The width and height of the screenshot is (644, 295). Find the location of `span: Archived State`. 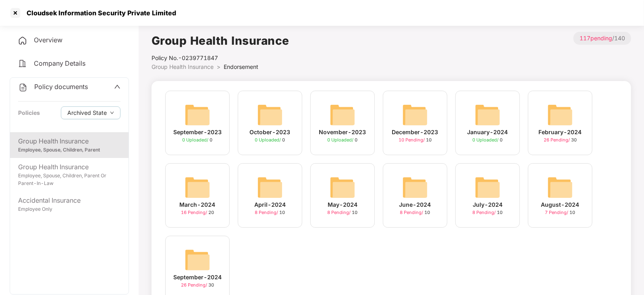

span: Archived State is located at coordinates (87, 113).